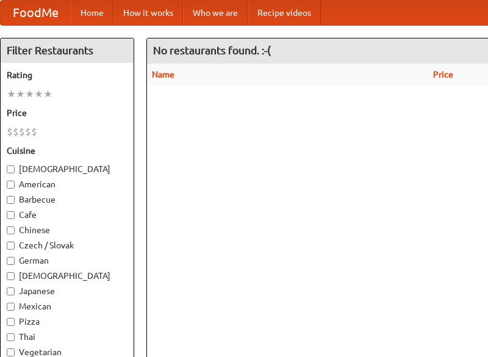  I want to click on label: Czech / Slovak, so click(67, 245).